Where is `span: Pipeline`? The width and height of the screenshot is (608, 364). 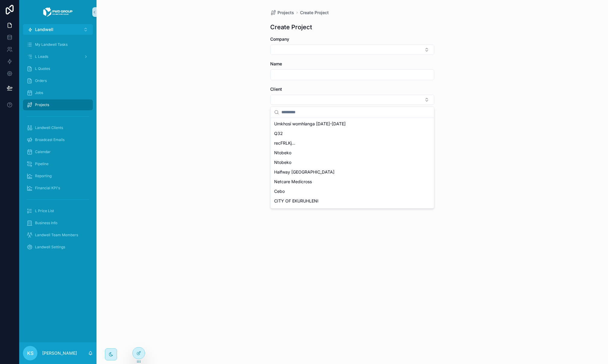
span: Pipeline is located at coordinates (42, 164).